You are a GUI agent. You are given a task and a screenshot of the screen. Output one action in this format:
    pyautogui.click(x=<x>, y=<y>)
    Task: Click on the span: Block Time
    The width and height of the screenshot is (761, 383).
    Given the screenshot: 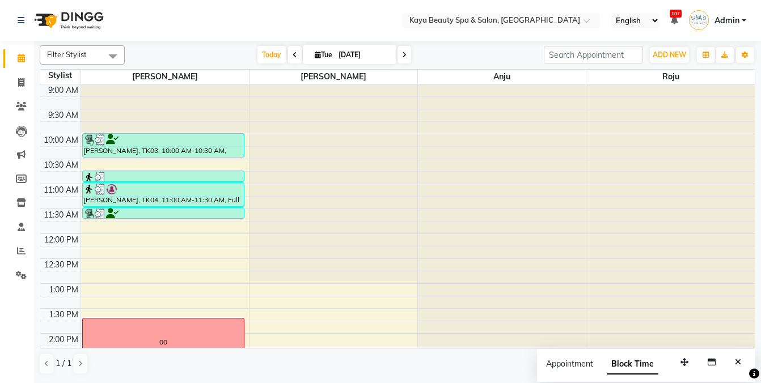 What is the action you would take?
    pyautogui.click(x=632, y=364)
    